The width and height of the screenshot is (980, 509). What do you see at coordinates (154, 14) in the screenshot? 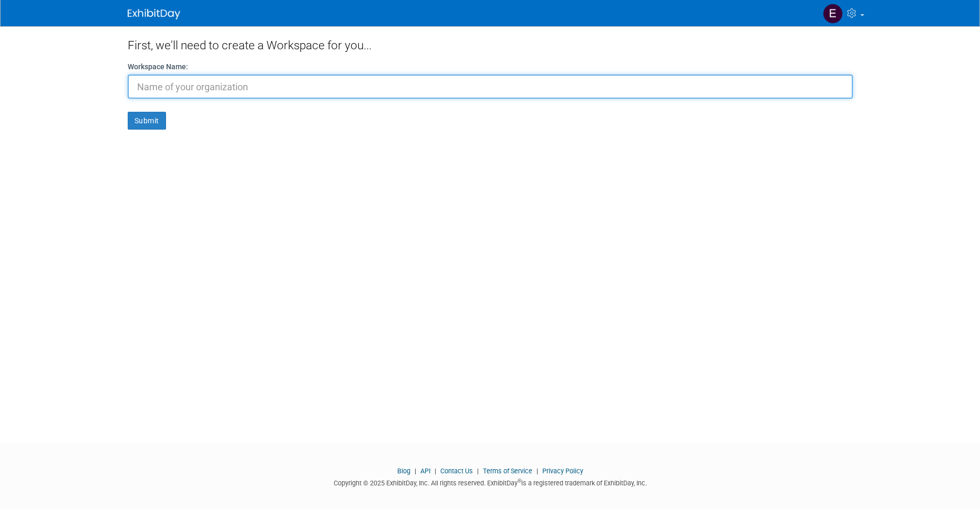
I see `img: ExhibitDay` at bounding box center [154, 14].